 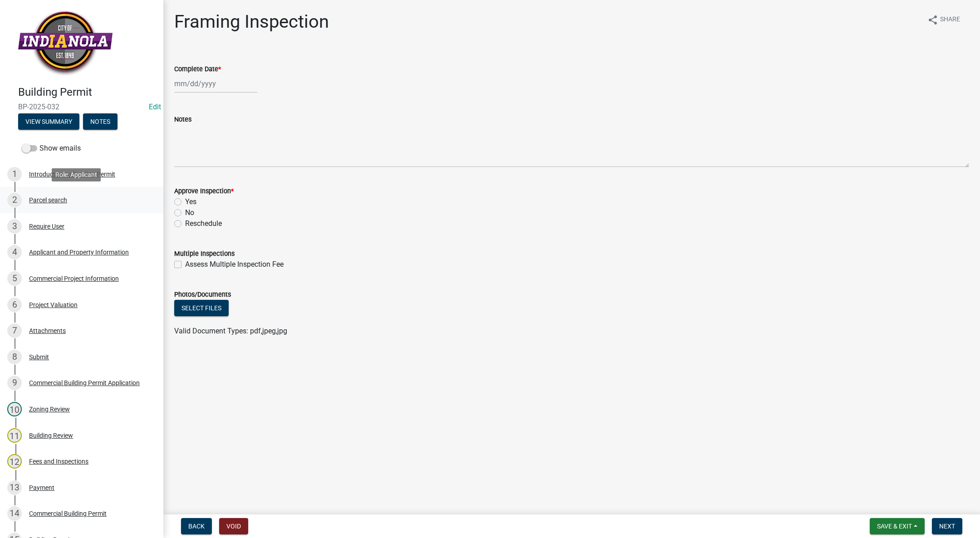 I want to click on button: Back, so click(x=196, y=526).